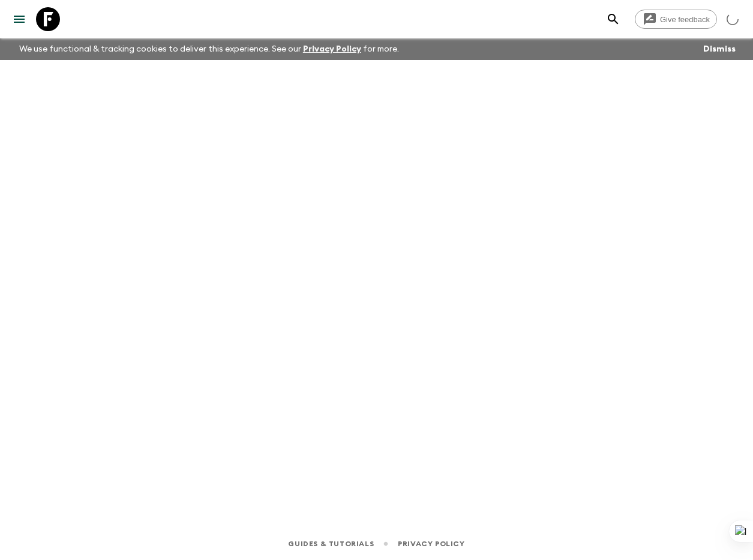  What do you see at coordinates (613, 19) in the screenshot?
I see `button: search adventures` at bounding box center [613, 19].